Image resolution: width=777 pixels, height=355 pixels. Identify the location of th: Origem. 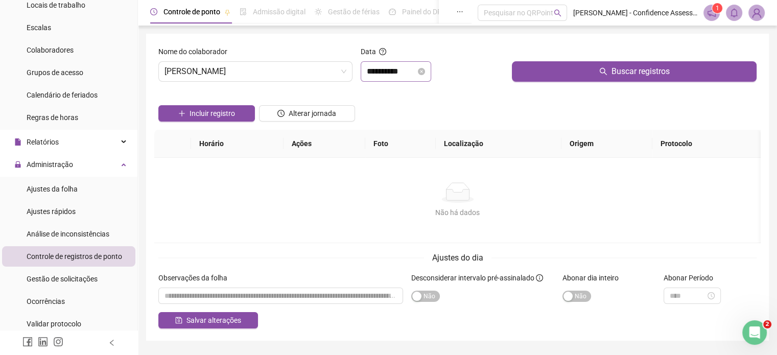
(607, 144).